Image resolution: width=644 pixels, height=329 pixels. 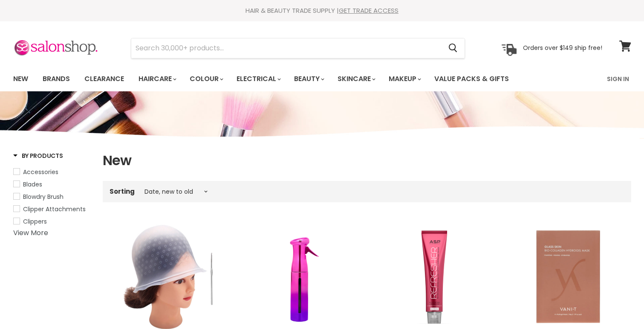 What do you see at coordinates (43, 197) in the screenshot?
I see `span: Blowdry Brush` at bounding box center [43, 197].